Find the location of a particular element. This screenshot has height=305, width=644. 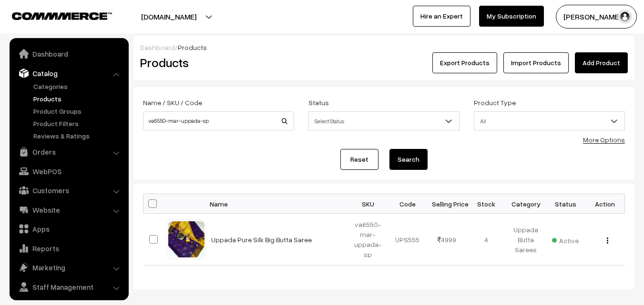

a: Apps is located at coordinates (68, 229).